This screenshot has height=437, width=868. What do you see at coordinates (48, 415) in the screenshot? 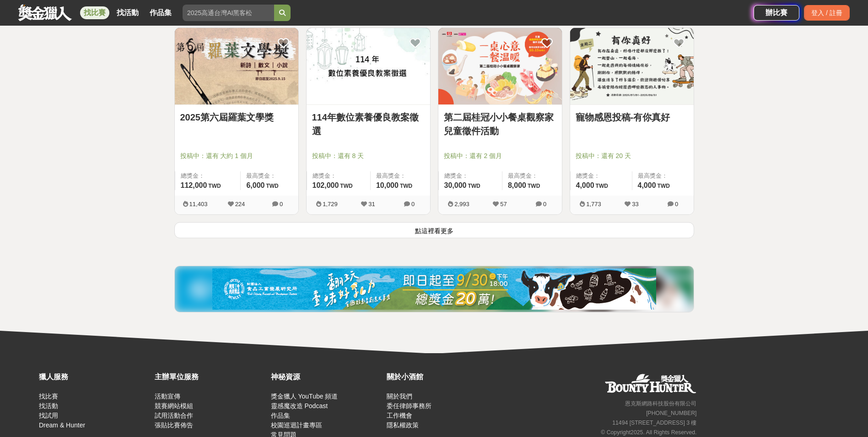
I see `a: 找試用` at bounding box center [48, 415].